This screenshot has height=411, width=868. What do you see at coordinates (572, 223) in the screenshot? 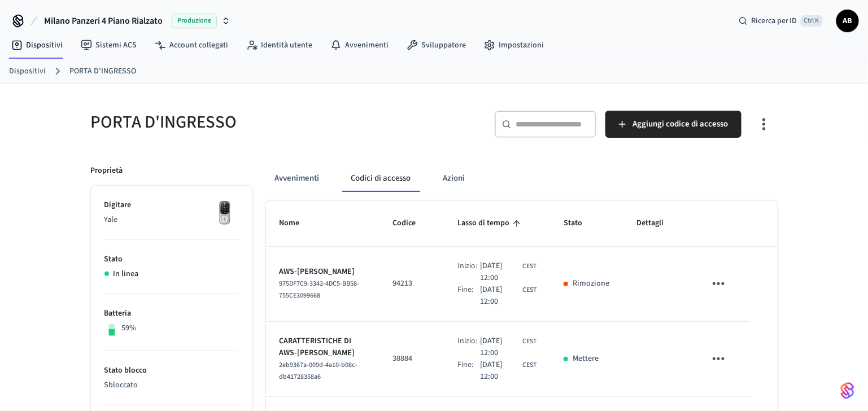
I see `font: Stato` at bounding box center [572, 223].